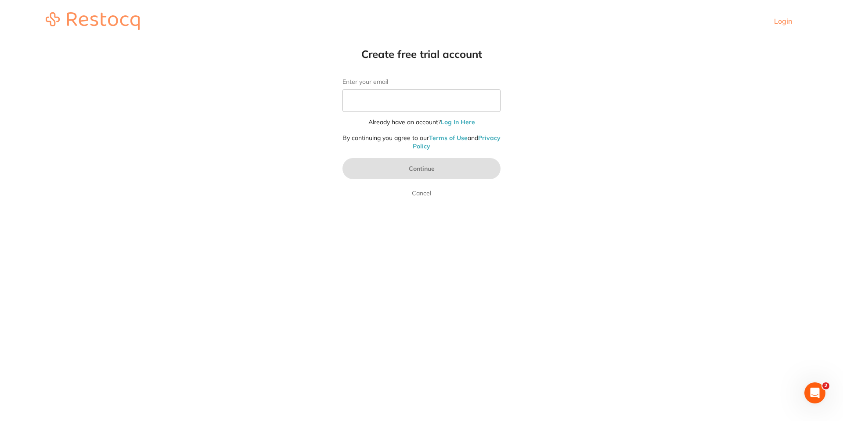  I want to click on a: Log In Here, so click(458, 122).